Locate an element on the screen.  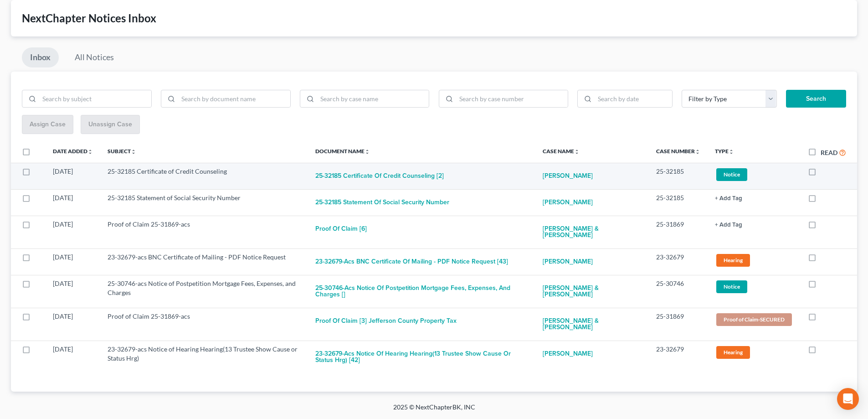
span: Proof of Claim-SECURED is located at coordinates (755, 319).